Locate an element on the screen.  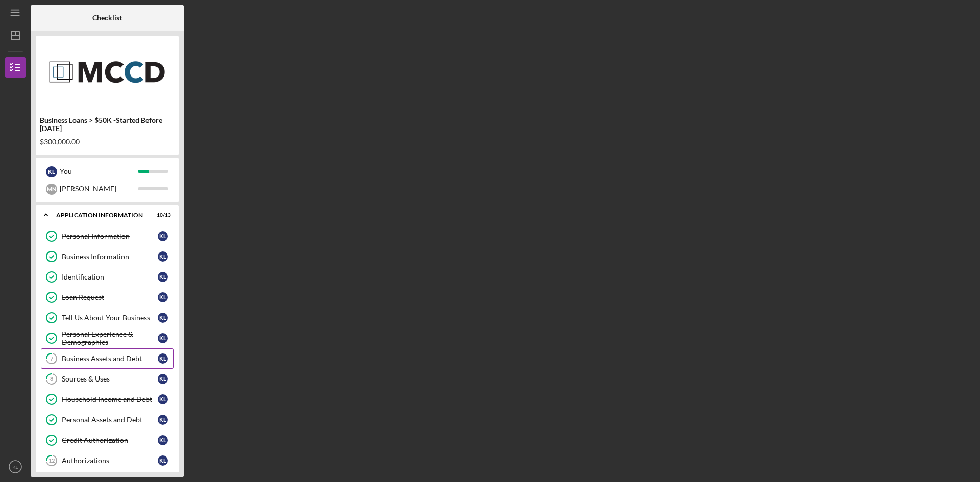
div: Identification is located at coordinates (110, 277).